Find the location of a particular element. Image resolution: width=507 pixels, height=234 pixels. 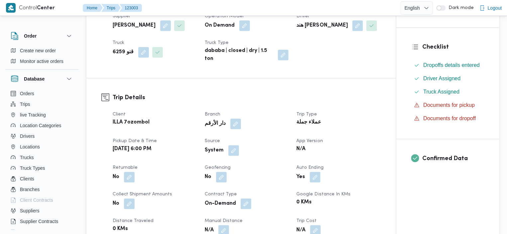

img: X8yXhbKr1z7QwAAAABJRU5ErkJggg== is located at coordinates (11, 8).